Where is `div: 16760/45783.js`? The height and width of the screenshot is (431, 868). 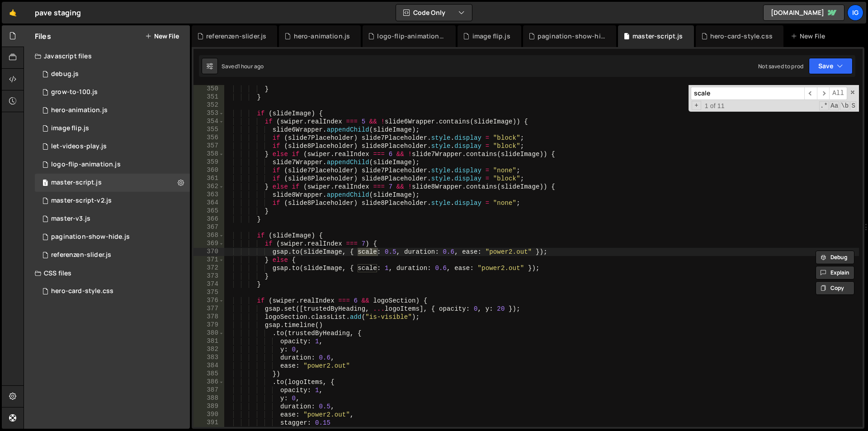 div: 16760/45783.js is located at coordinates (112, 92).